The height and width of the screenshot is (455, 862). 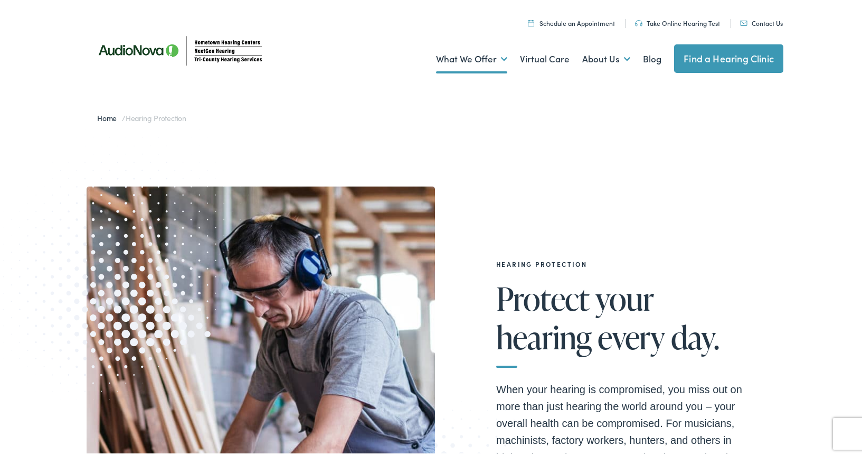 What do you see at coordinates (606, 57) in the screenshot?
I see `a: About Us` at bounding box center [606, 57].